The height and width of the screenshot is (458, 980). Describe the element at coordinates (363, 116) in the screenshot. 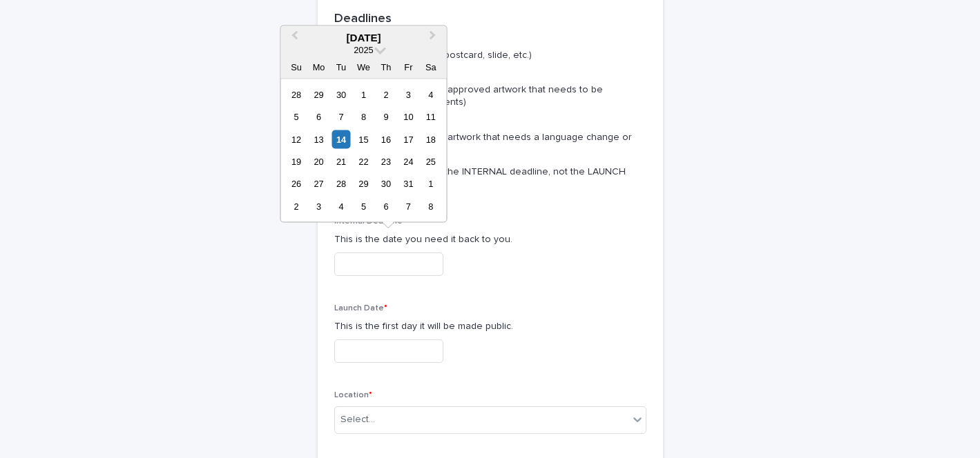

I see `div: Choose Wednesday, October 8th, 2025` at that location.